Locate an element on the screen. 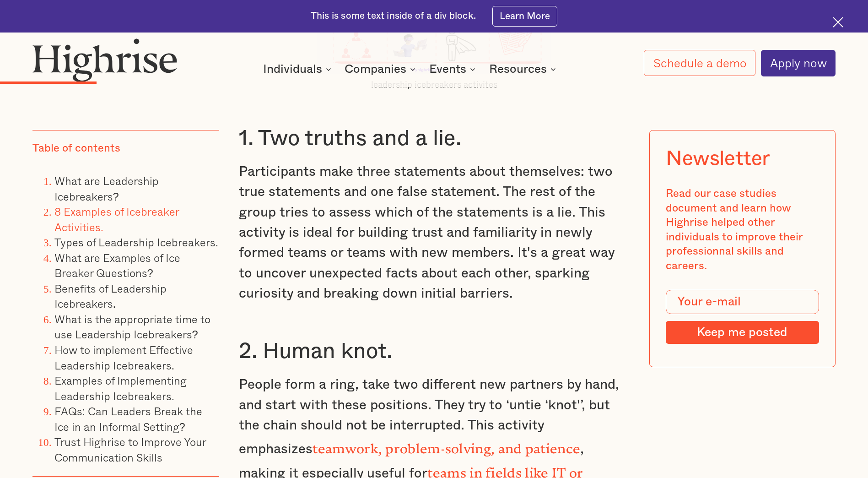  input: Your e-mail is located at coordinates (742, 301).